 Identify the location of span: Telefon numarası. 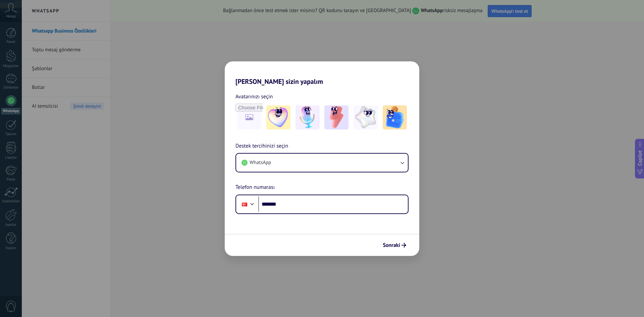
(255, 188).